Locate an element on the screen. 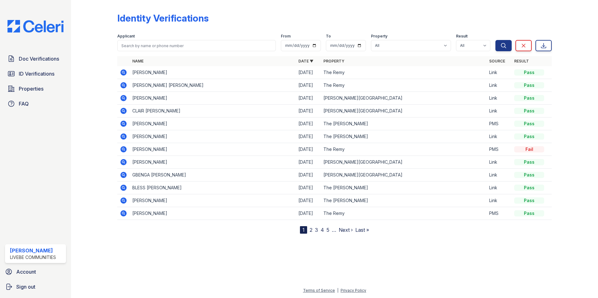  a: 2 is located at coordinates (311, 230).